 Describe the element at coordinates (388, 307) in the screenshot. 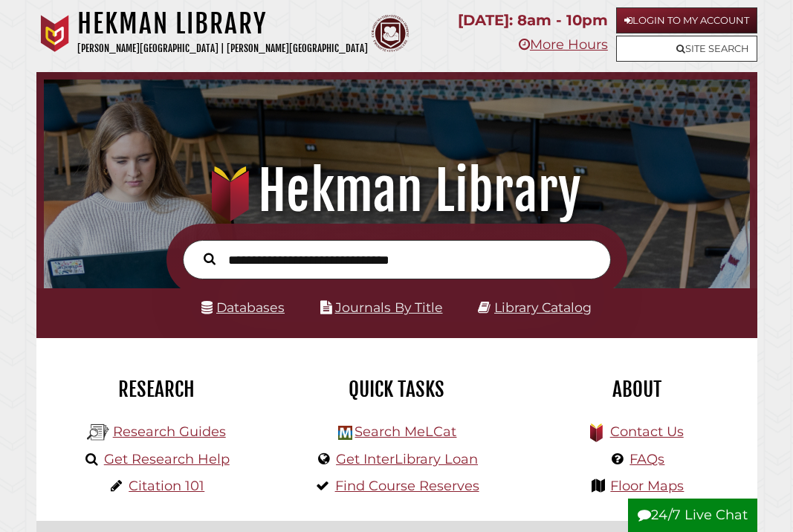

I see `a: Journals By Title` at that location.